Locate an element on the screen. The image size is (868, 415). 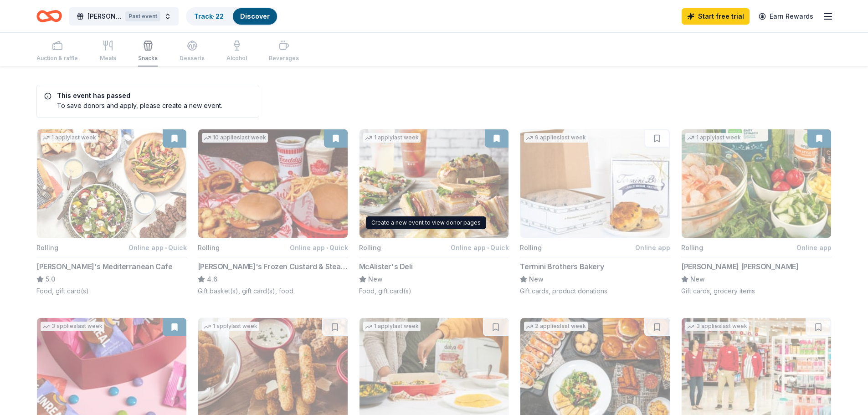
a: Track· 22 is located at coordinates (209, 16).